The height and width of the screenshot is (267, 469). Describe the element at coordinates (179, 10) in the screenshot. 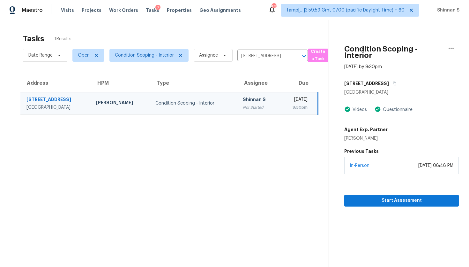

I see `span: Properties` at that location.